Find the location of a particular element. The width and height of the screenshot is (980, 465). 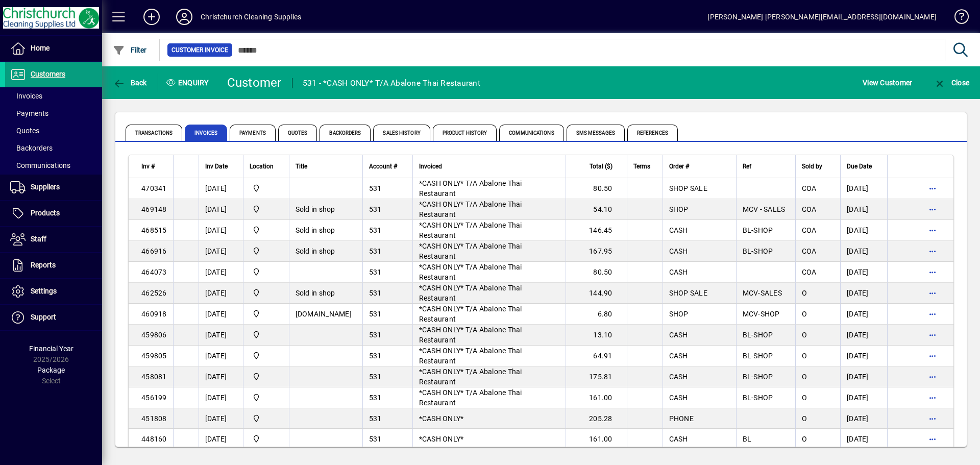

div: Inv # is located at coordinates (154, 166).